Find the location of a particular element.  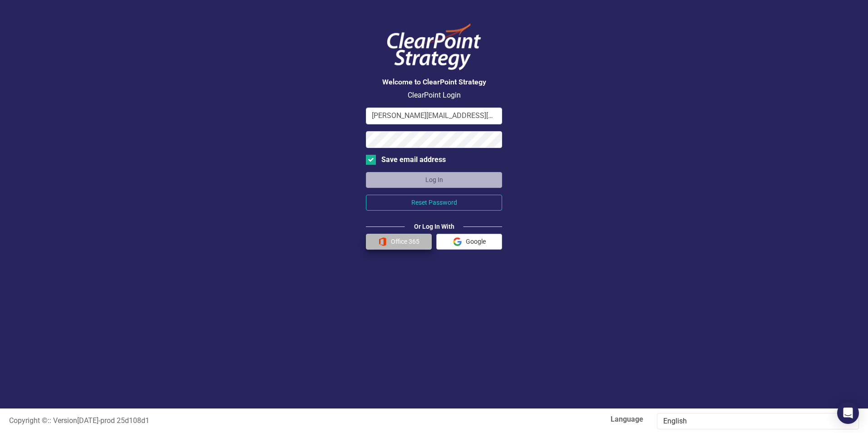

div: Save email address is located at coordinates (414, 159).